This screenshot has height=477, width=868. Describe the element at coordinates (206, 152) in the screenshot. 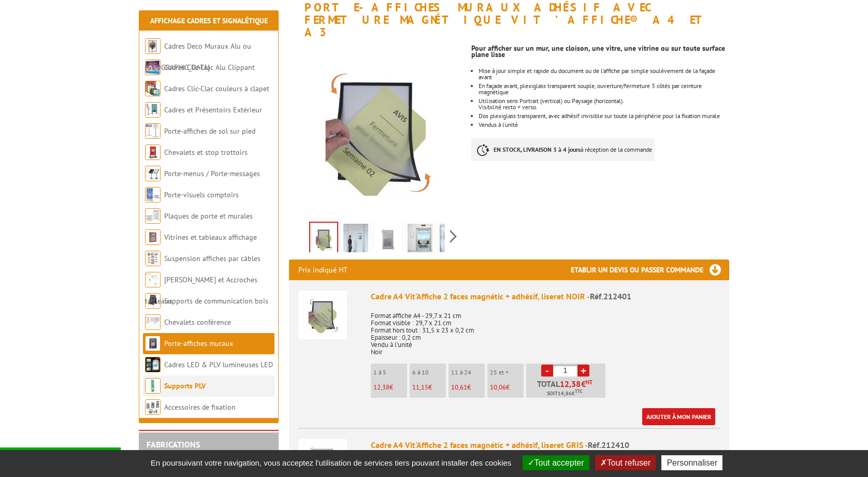

I see `a: Chevalets et stop trottoirs` at that location.